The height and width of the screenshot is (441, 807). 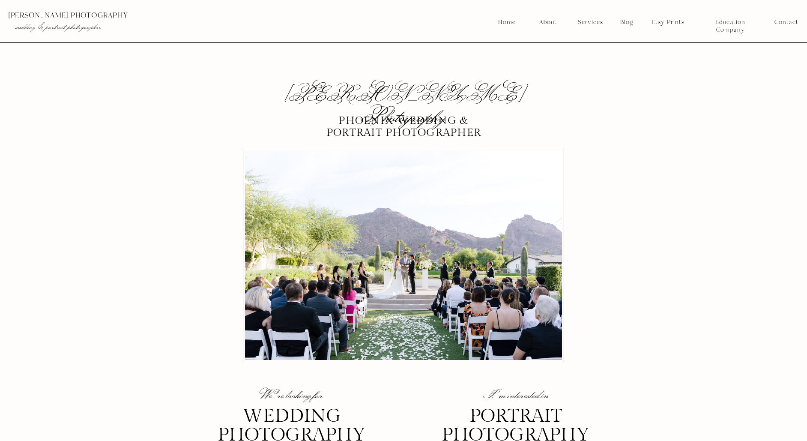 What do you see at coordinates (507, 22) in the screenshot?
I see `a: Home` at bounding box center [507, 22].